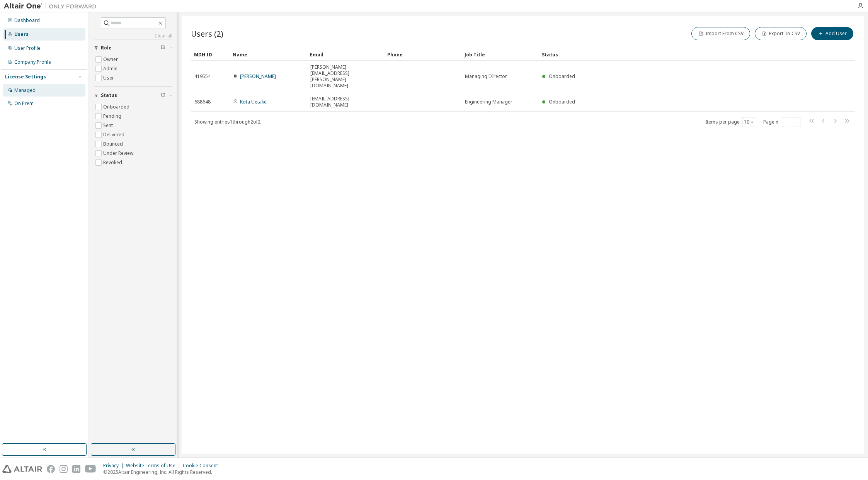  What do you see at coordinates (133, 36) in the screenshot?
I see `a: Clear all` at bounding box center [133, 36].